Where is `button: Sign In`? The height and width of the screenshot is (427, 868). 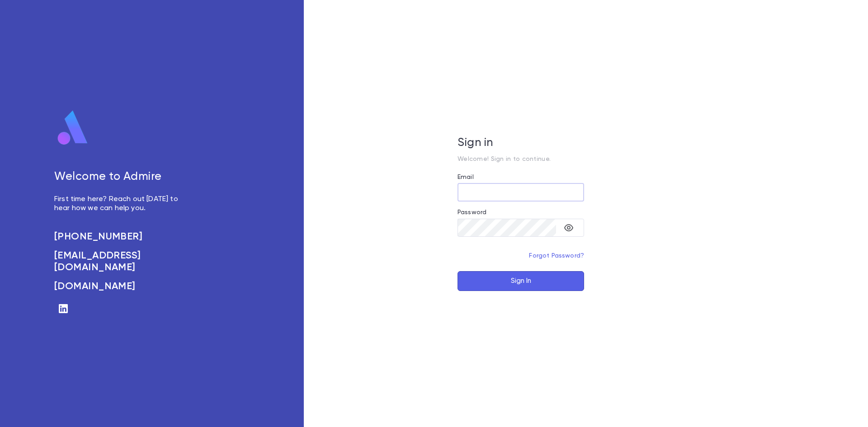
button: Sign In is located at coordinates (521, 281).